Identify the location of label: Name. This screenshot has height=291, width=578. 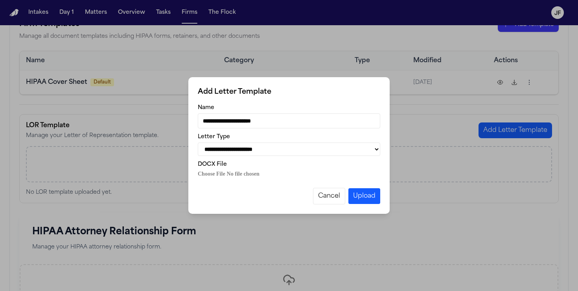
(289, 116).